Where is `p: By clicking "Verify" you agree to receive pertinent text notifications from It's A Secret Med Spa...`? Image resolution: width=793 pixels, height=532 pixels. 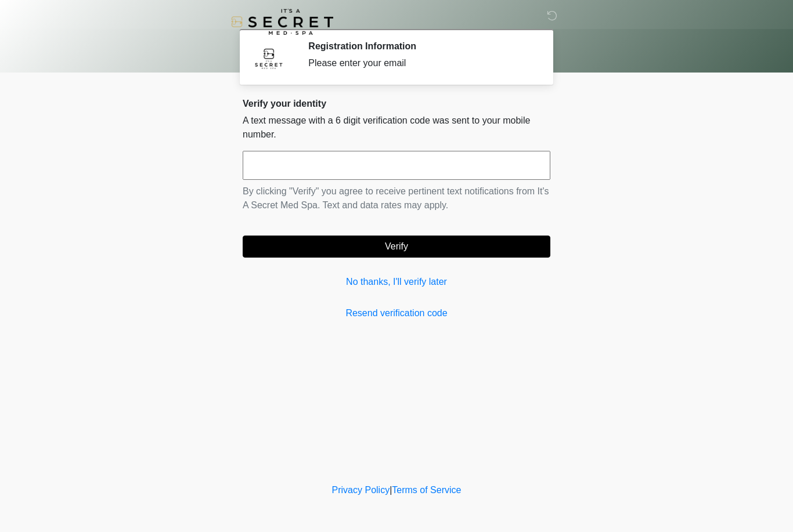
p: By clicking "Verify" you agree to receive pertinent text notifications from It's A Secret Med Spa... is located at coordinates (397, 199).